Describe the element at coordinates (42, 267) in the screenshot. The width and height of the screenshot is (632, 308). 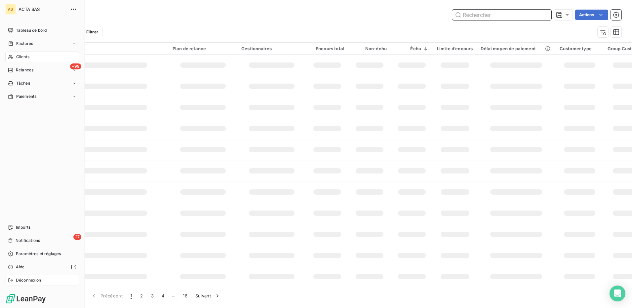
I see `a: Aide` at that location.